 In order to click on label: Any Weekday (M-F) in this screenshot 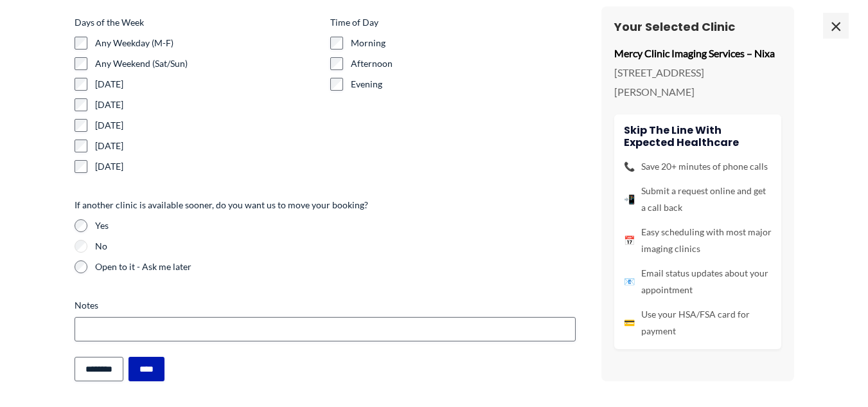, I will do `click(207, 43)`.